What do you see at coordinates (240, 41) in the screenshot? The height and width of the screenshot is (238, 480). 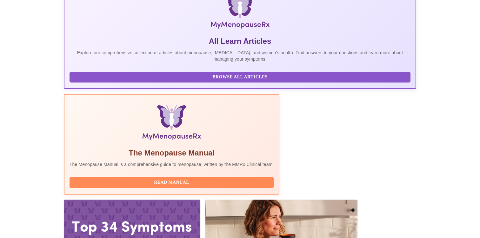 I see `h5: All Learn Articles` at bounding box center [240, 41].